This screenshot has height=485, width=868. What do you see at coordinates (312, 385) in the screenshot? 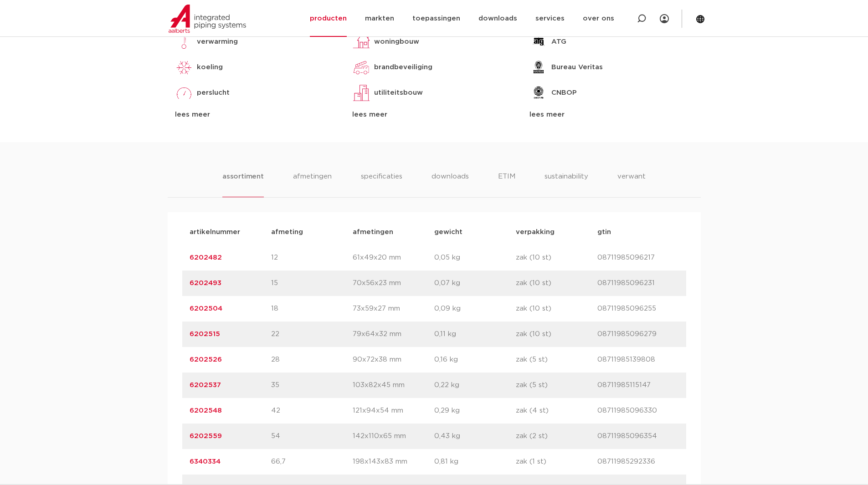
I see `p: 35` at bounding box center [312, 385].